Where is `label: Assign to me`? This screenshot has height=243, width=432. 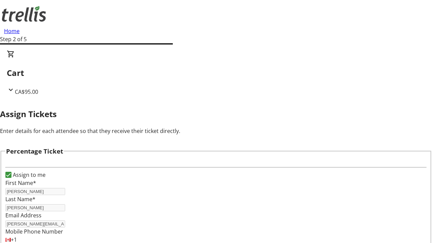
label: Assign to me is located at coordinates (28, 175).